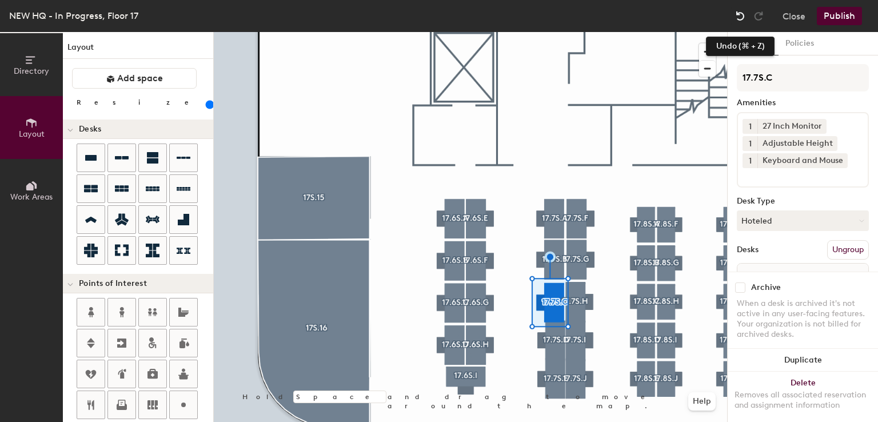 This screenshot has width=878, height=422. What do you see at coordinates (847, 250) in the screenshot?
I see `button: Ungroup` at bounding box center [847, 250].